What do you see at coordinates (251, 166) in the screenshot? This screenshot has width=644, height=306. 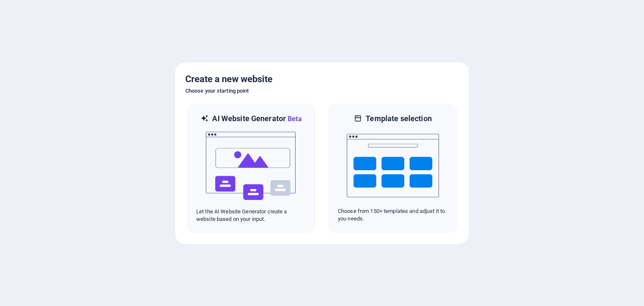 I see `img: ai` at bounding box center [251, 166].